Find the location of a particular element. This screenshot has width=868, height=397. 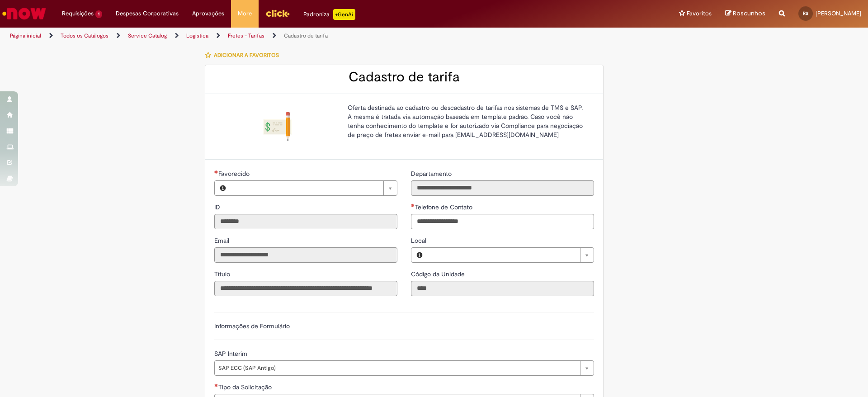

span: Despesas Corporativas is located at coordinates (147, 13).